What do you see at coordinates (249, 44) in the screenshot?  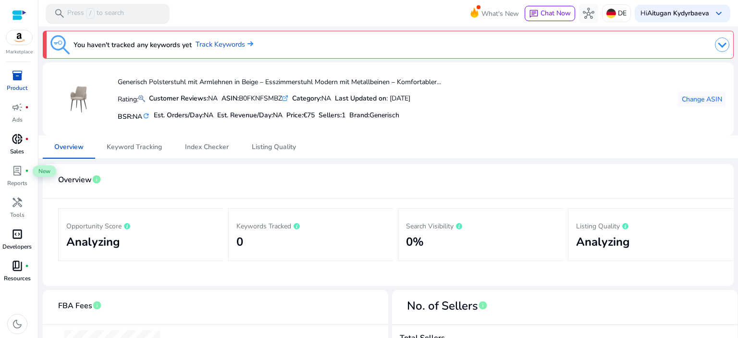 I see `img: arrow-right.svg` at bounding box center [249, 44].